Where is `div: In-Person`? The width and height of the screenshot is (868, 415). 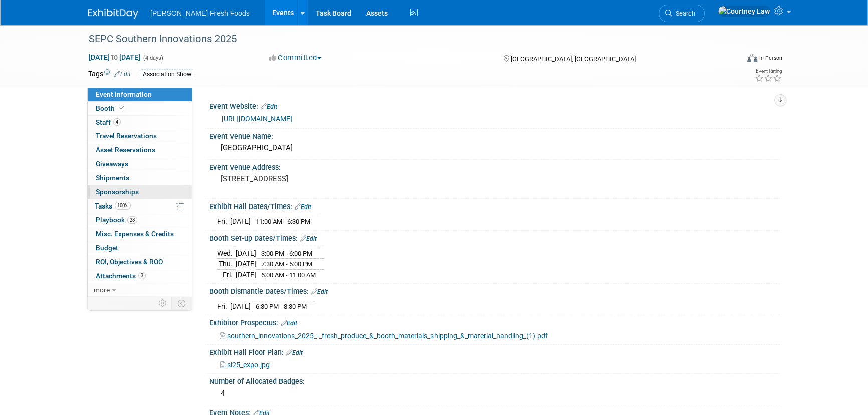
div: In-Person is located at coordinates (770, 58).